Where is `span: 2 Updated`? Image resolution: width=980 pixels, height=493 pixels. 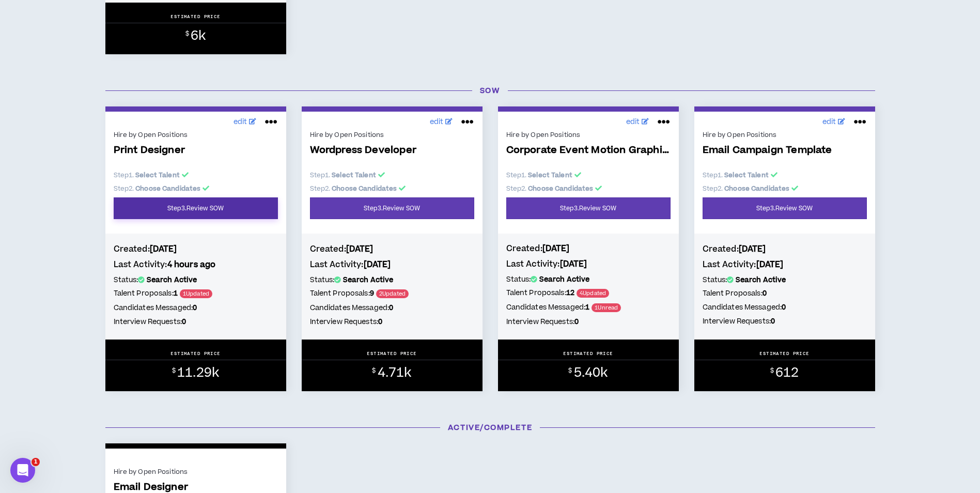 span: 2 Updated is located at coordinates (392, 293).